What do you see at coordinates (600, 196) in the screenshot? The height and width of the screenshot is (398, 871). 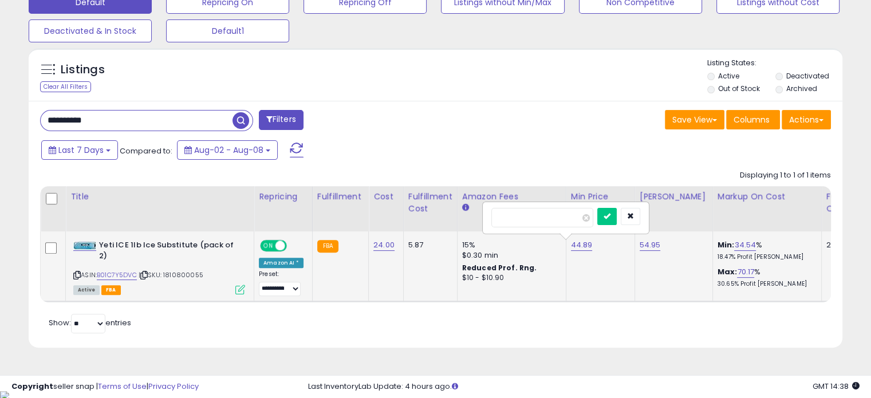 I see `div: Min Price` at bounding box center [600, 196].